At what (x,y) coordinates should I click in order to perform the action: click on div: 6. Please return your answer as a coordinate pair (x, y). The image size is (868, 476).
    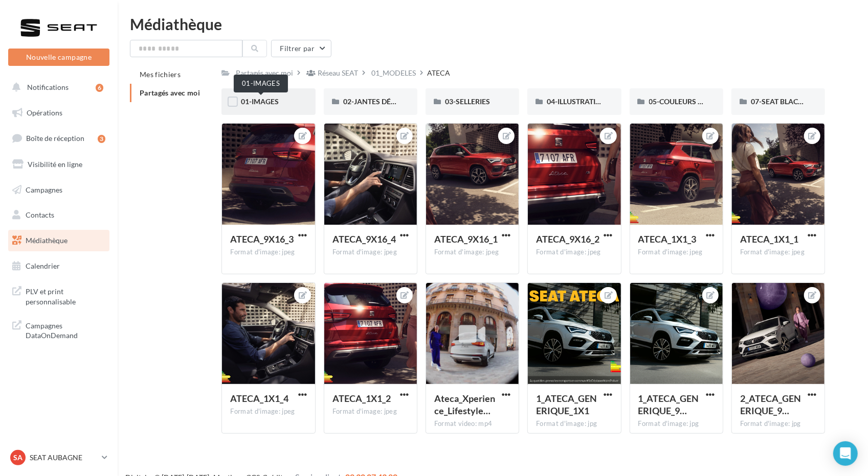
    Looking at the image, I should click on (100, 88).